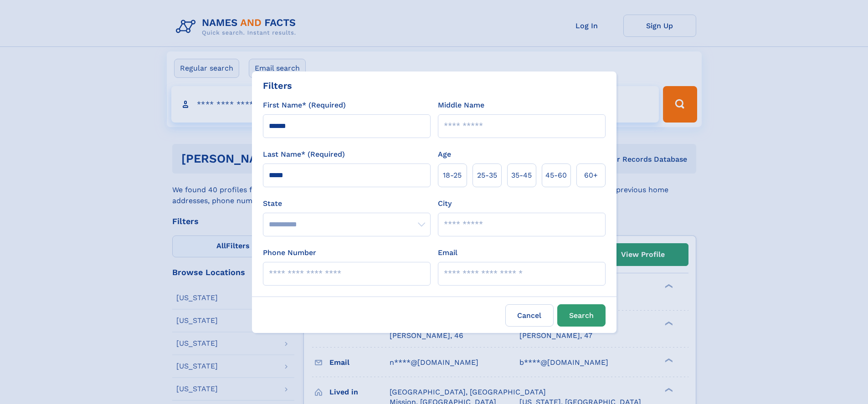 The height and width of the screenshot is (404, 868). I want to click on span: 18‑25, so click(452, 176).